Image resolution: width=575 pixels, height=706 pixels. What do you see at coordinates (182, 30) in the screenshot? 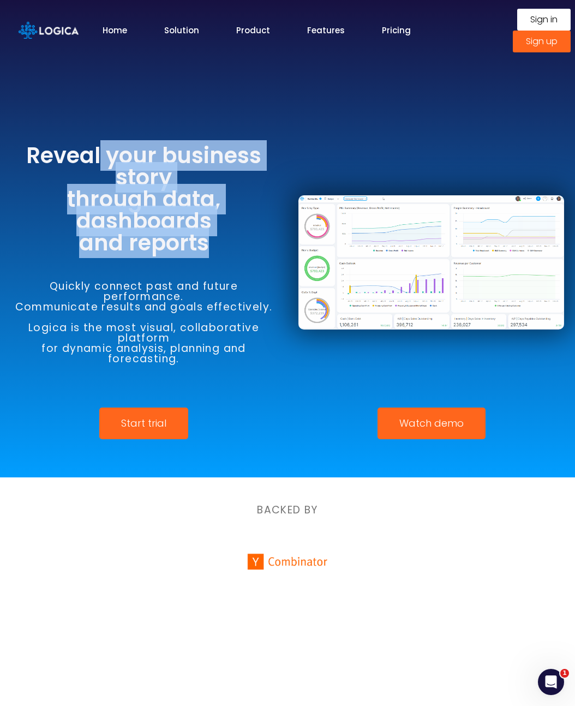
I see `a: Solution` at bounding box center [182, 30].